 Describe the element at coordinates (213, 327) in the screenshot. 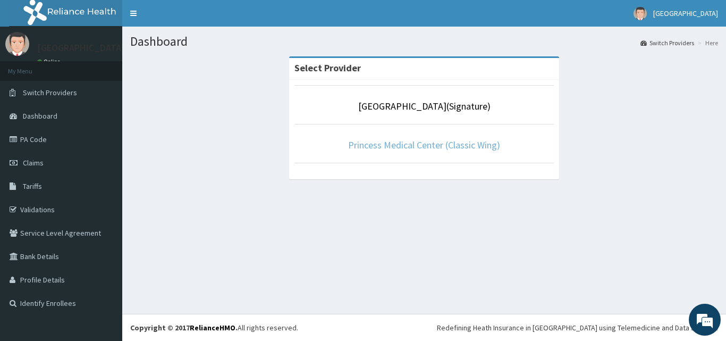

I see `a: RelianceHMO` at that location.